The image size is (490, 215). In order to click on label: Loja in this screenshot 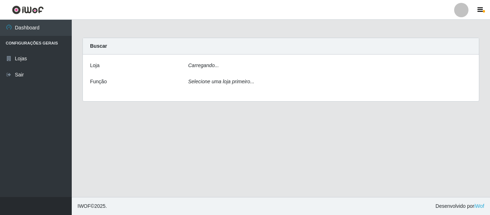, I will do `click(95, 65)`.